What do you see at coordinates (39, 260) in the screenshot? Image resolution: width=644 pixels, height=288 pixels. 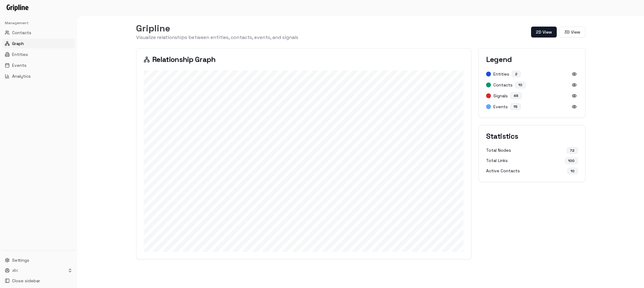 I see `button: Settings` at bounding box center [39, 260].